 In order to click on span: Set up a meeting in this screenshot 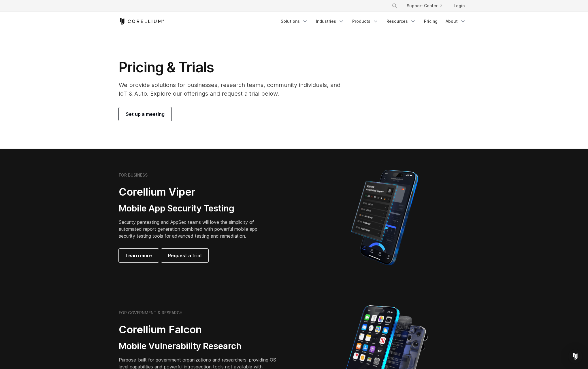, I will do `click(145, 114)`.